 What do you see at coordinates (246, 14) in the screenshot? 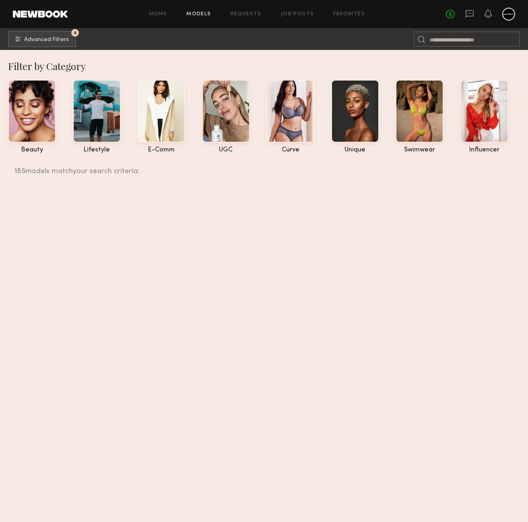
I see `a: Requests` at bounding box center [246, 14].